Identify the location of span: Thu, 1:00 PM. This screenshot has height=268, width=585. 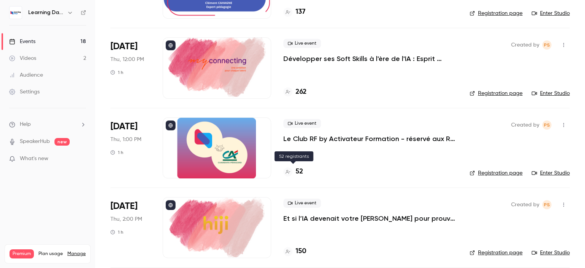
(126, 139).